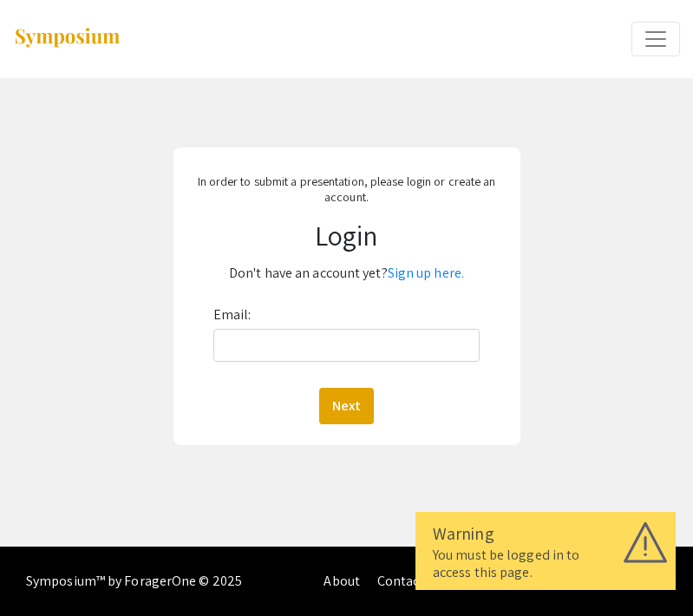  What do you see at coordinates (66, 39) in the screenshot?
I see `img: Symposium by ForagerOne` at bounding box center [66, 39].